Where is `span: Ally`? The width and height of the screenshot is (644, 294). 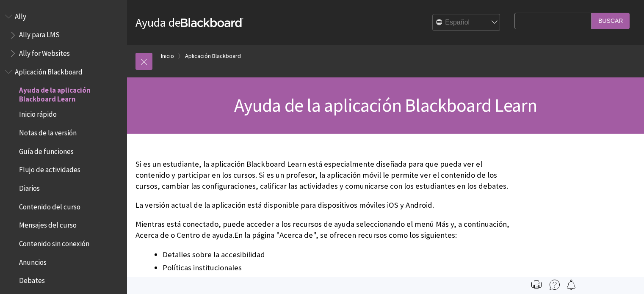
span: Ally is located at coordinates (20, 15).